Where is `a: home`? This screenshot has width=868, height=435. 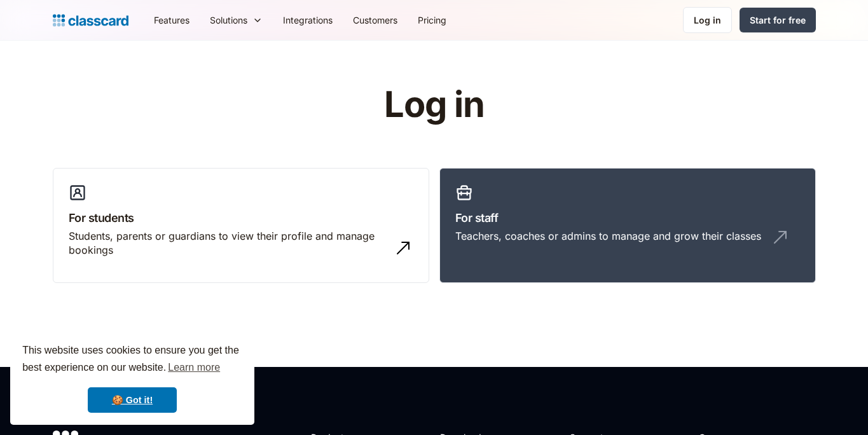 a: home is located at coordinates (90, 20).